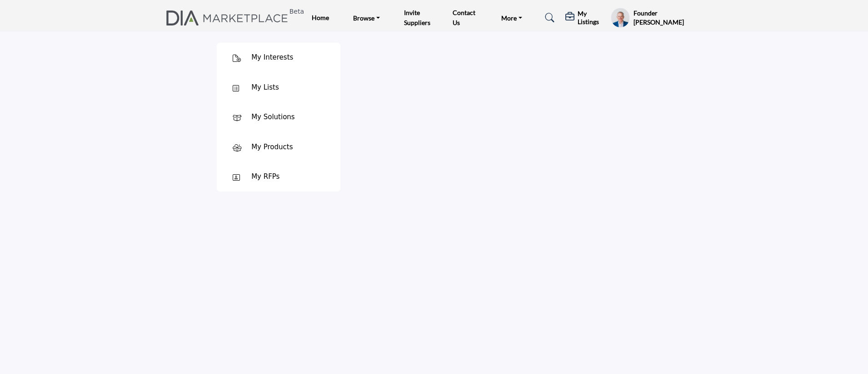 The image size is (868, 374). I want to click on div: My Interests, so click(272, 57).